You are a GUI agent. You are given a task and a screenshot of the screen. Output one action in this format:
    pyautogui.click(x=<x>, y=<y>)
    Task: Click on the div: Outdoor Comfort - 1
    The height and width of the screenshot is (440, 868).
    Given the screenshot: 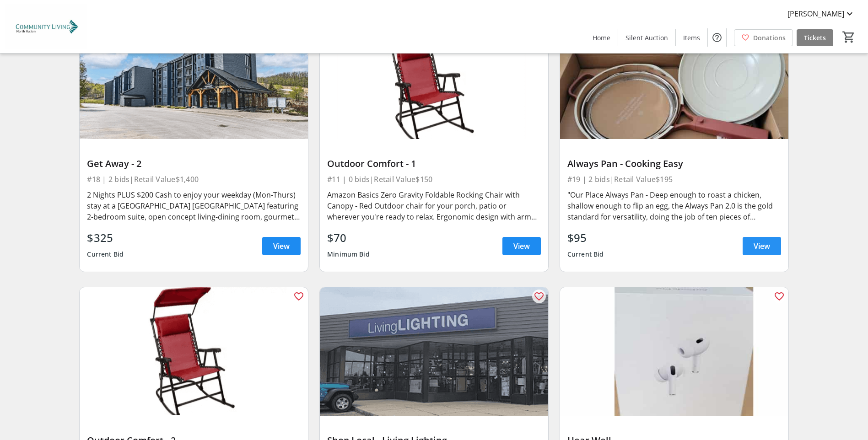 What is the action you would take?
    pyautogui.click(x=434, y=164)
    